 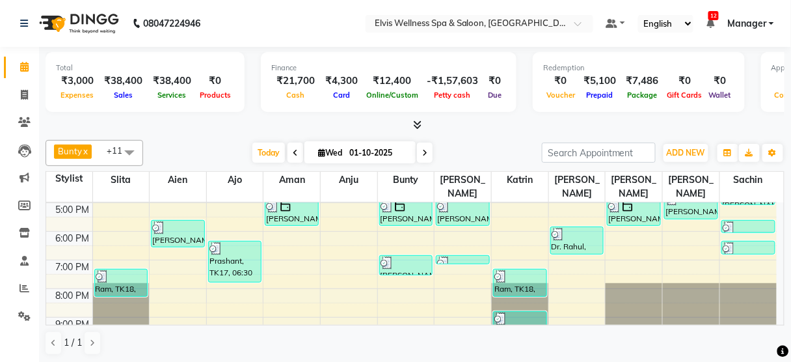 What do you see at coordinates (73, 342) in the screenshot?
I see `span: 1 / 1` at bounding box center [73, 342].